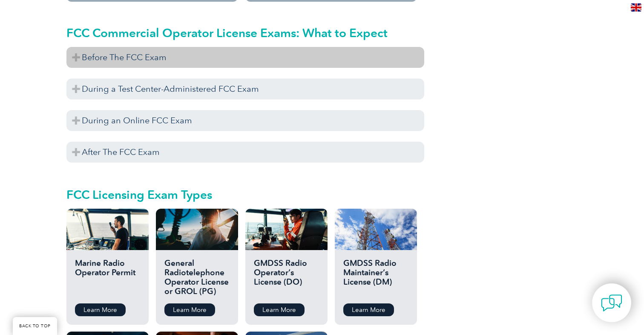 Image resolution: width=644 pixels, height=335 pixels. What do you see at coordinates (35, 326) in the screenshot?
I see `a: BACK TO TOP` at bounding box center [35, 326].